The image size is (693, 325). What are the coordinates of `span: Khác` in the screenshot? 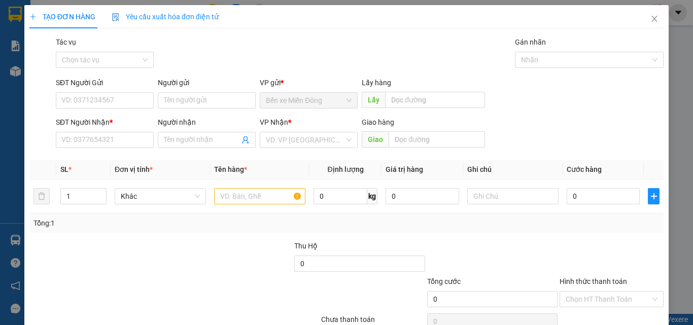 It's located at (160, 196).